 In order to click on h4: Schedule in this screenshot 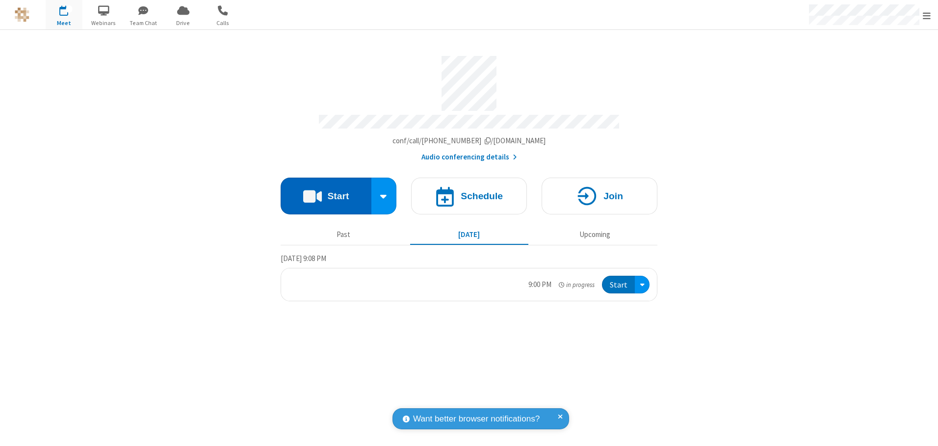, I will do `click(482, 196)`.